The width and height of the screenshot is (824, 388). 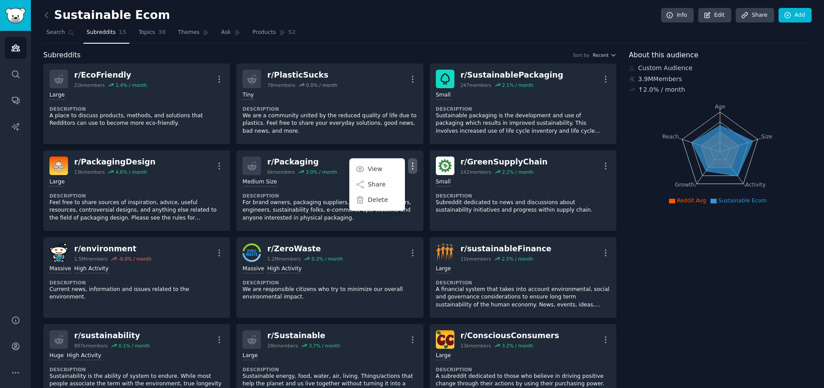 What do you see at coordinates (377, 169) in the screenshot?
I see `a: View` at bounding box center [377, 169].